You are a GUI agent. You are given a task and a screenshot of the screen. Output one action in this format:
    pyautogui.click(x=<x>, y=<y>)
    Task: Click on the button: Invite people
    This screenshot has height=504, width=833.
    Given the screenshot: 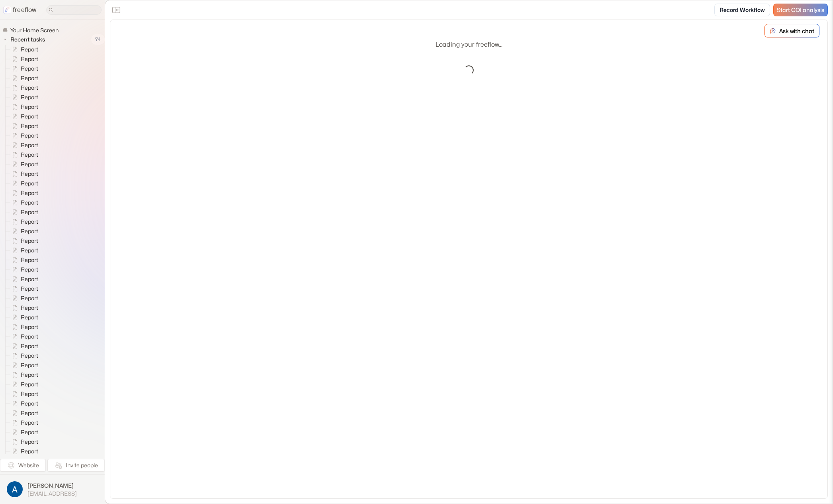 What is the action you would take?
    pyautogui.click(x=76, y=465)
    